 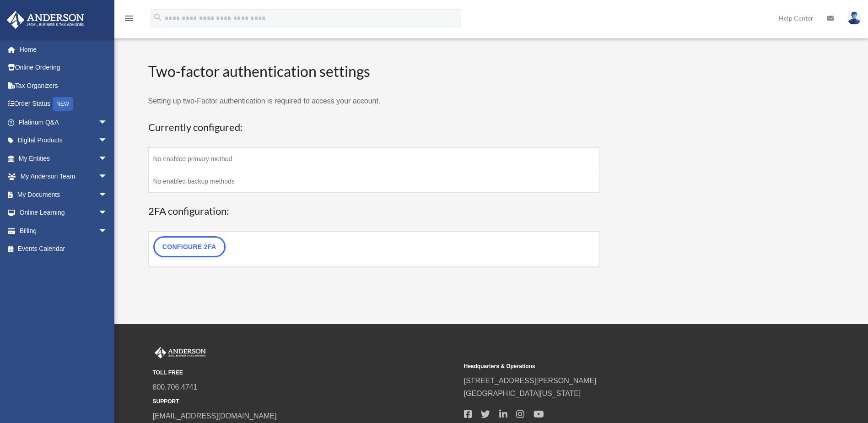 I want to click on a: Billingarrow_drop_down, so click(x=64, y=231).